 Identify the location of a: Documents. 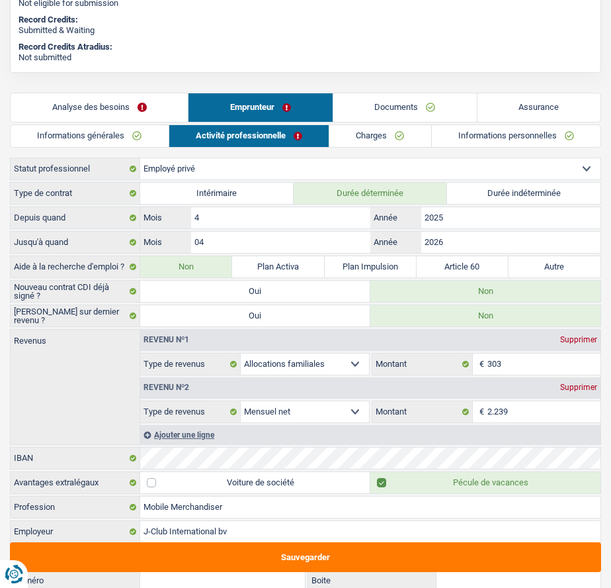
(405, 107).